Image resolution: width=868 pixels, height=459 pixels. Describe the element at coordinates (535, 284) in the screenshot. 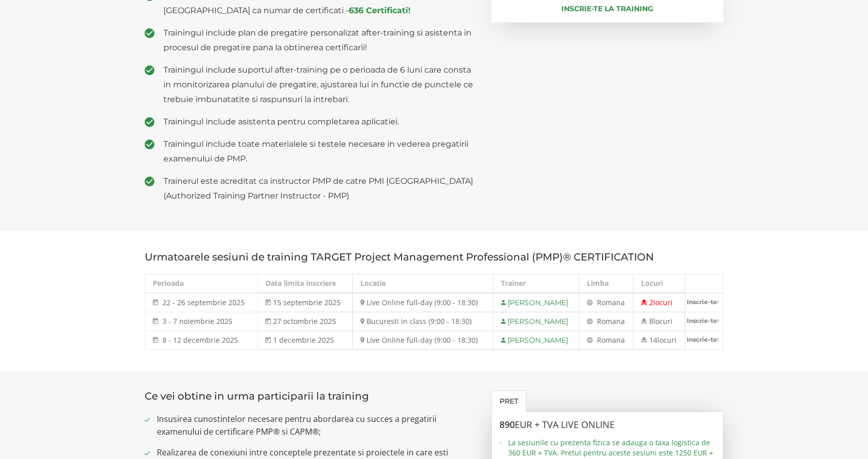

I see `th: Trainer` at that location.